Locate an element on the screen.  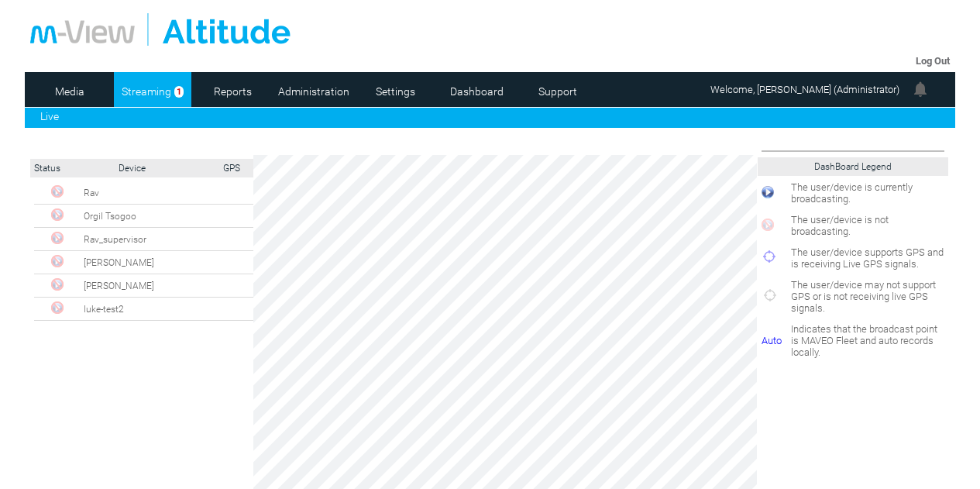
td: The user/device is not broadcasting. is located at coordinates (868, 226).